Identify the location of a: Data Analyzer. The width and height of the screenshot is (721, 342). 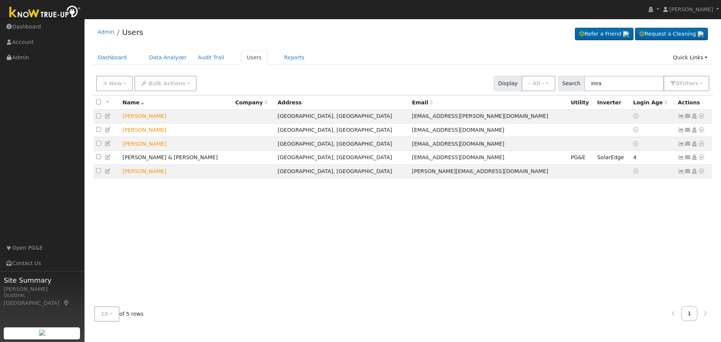
(168, 57).